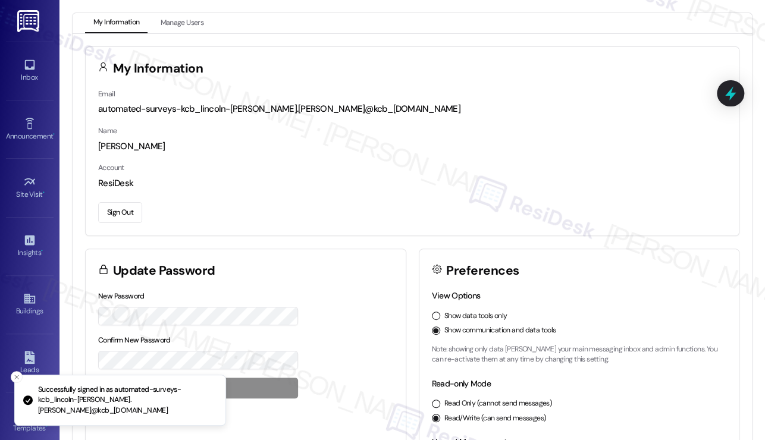 This screenshot has height=440, width=765. What do you see at coordinates (456, 296) in the screenshot?
I see `label: View Options` at bounding box center [456, 296].